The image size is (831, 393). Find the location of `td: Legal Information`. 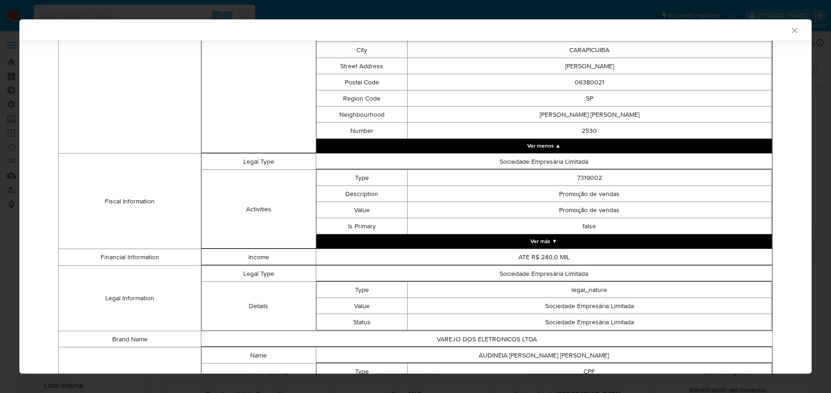

td: Legal Information is located at coordinates (130, 299).